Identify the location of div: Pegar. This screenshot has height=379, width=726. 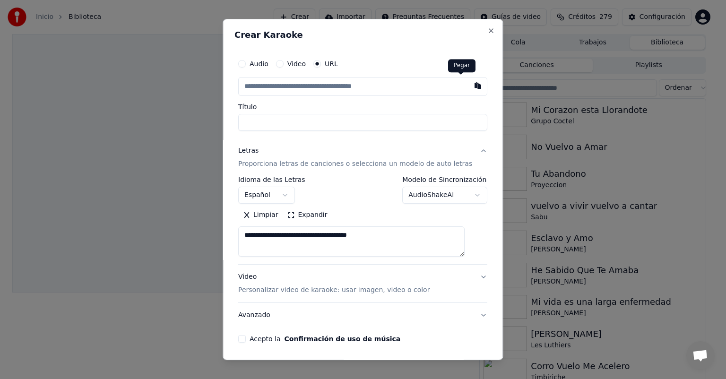
(462, 66).